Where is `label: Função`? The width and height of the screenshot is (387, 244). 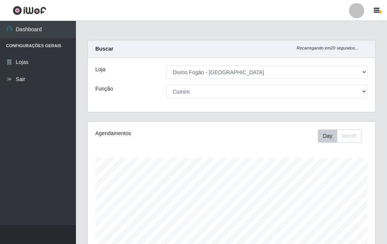
label: Função is located at coordinates (104, 89).